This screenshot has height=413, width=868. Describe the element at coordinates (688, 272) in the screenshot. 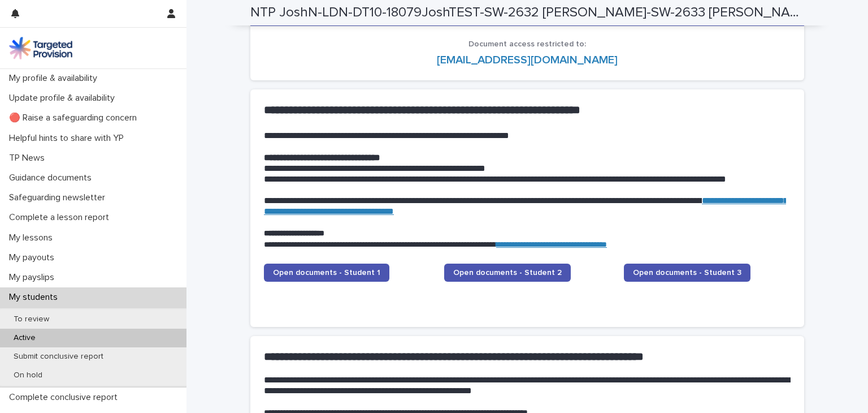

I see `a: Open documents - Student 3` at that location.